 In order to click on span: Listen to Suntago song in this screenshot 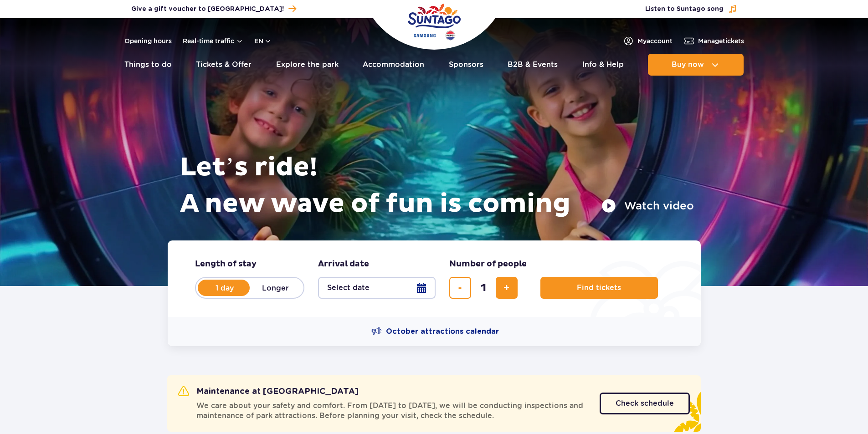, I will do `click(684, 9)`.